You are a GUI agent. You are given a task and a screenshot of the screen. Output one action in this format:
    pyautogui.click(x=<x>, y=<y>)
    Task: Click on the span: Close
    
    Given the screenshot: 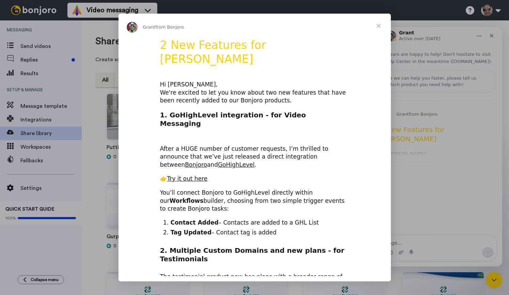 What is the action you would take?
    pyautogui.click(x=379, y=26)
    